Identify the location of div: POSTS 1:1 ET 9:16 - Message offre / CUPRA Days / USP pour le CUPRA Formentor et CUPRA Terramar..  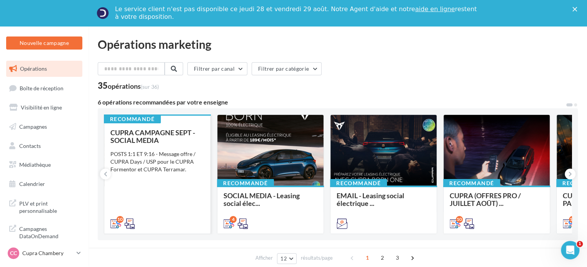
(157, 162).